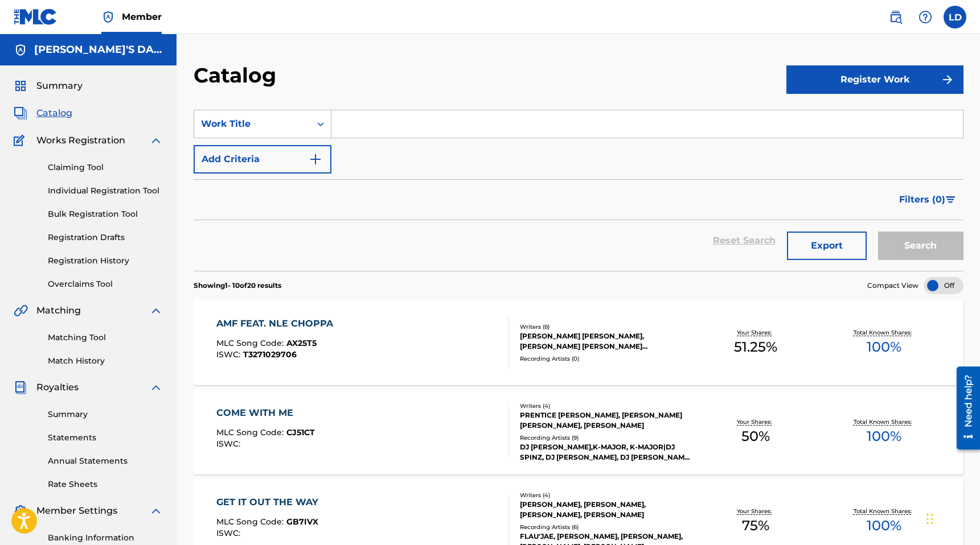 The width and height of the screenshot is (980, 545). What do you see at coordinates (922, 199) in the screenshot?
I see `span: Filters ( 0 )` at bounding box center [922, 199].